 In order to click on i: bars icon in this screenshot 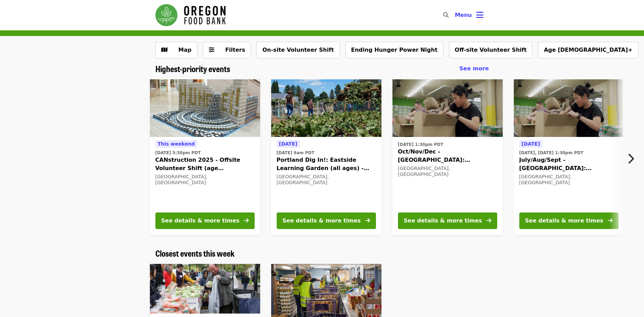, I will do `click(480, 15)`.